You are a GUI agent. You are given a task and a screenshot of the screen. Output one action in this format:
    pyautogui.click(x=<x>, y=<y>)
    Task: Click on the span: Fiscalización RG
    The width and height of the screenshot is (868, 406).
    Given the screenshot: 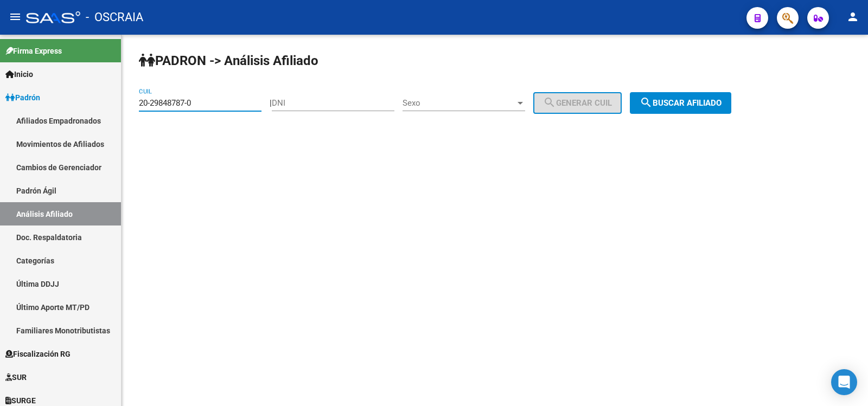 What is the action you would take?
    pyautogui.click(x=38, y=354)
    